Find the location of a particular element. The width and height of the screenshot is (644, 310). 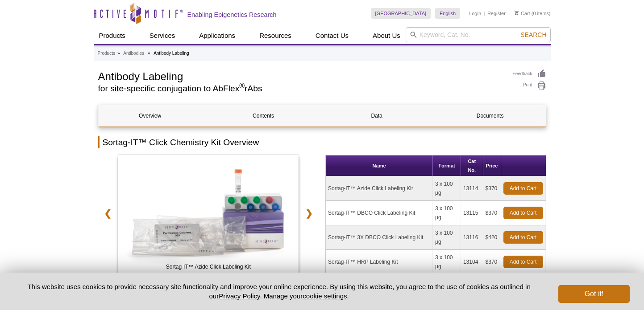

a: Documents is located at coordinates (490, 116).